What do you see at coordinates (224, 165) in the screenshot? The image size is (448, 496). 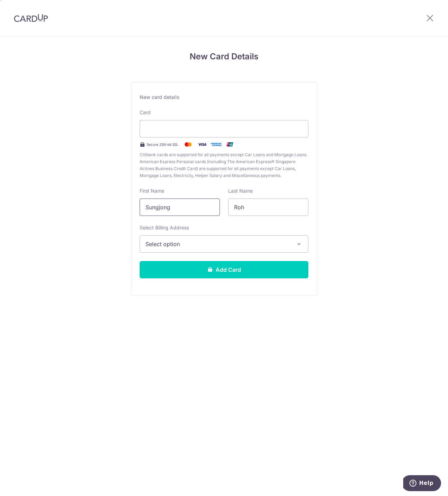 I see `span: Citibank cards are supported for all payments except Car Loans and Mortgage Loans. American Expre...` at bounding box center [224, 165].